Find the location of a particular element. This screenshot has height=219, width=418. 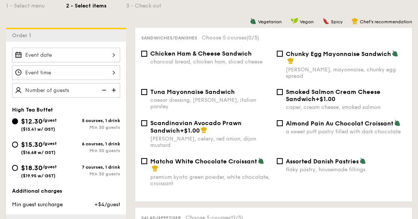

span: (0/5) is located at coordinates (252, 38).